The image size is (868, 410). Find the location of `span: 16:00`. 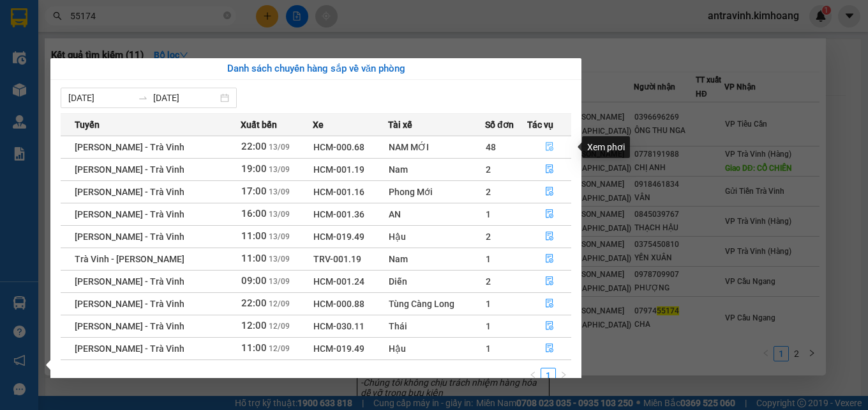

span: 16:00 is located at coordinates (254, 214).